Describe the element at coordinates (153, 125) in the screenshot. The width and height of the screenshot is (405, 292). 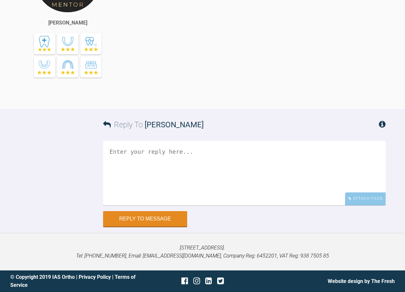
I see `h3: Reply To` at that location.